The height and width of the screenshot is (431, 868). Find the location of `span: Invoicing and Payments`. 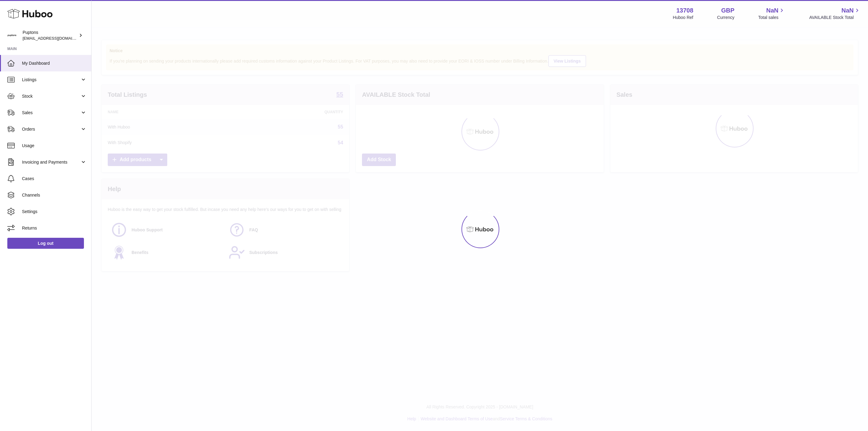

span: Invoicing and Payments is located at coordinates (51, 162).